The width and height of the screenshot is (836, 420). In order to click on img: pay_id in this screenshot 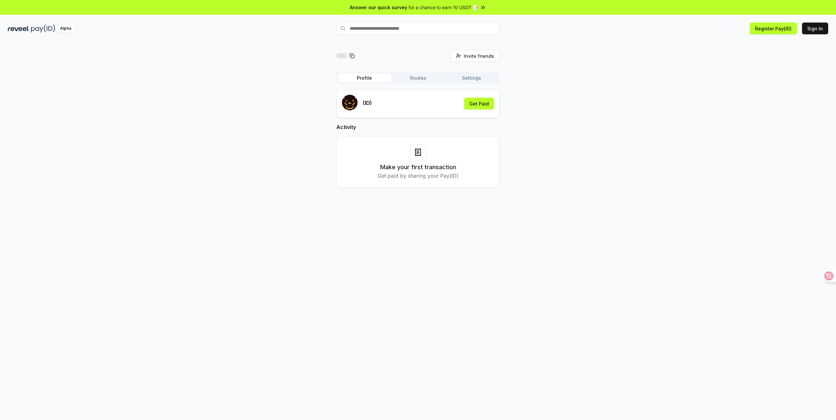, I will do `click(43, 28)`.